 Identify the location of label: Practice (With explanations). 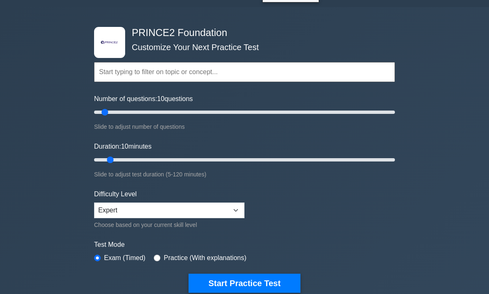
(205, 258).